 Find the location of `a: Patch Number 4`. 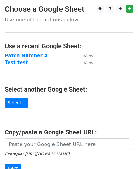

a: Patch Number 4 is located at coordinates (26, 56).